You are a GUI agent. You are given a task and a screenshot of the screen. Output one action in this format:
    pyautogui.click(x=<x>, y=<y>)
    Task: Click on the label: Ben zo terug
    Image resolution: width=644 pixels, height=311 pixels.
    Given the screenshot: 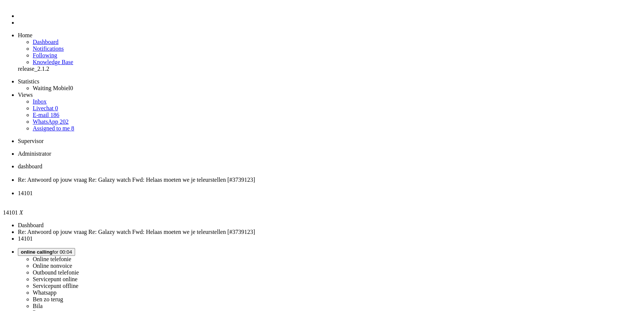 What is the action you would take?
    pyautogui.click(x=48, y=299)
    